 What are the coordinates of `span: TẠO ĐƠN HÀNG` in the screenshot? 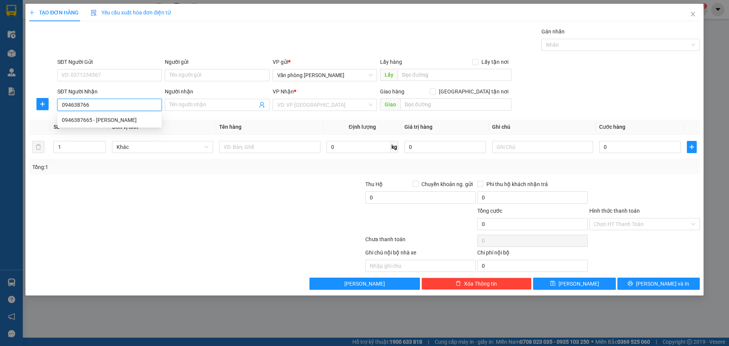 It's located at (54, 13).